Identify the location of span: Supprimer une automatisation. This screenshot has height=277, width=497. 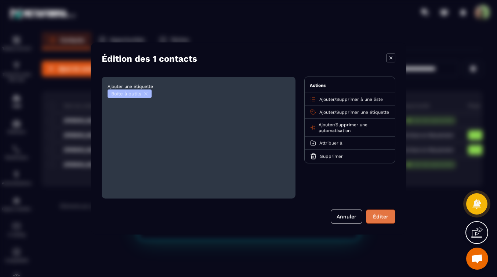
(343, 128).